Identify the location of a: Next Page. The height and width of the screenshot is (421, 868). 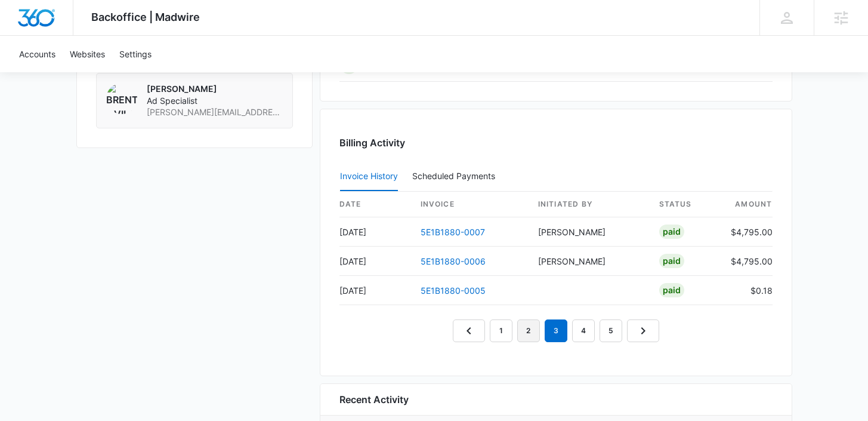
(643, 331).